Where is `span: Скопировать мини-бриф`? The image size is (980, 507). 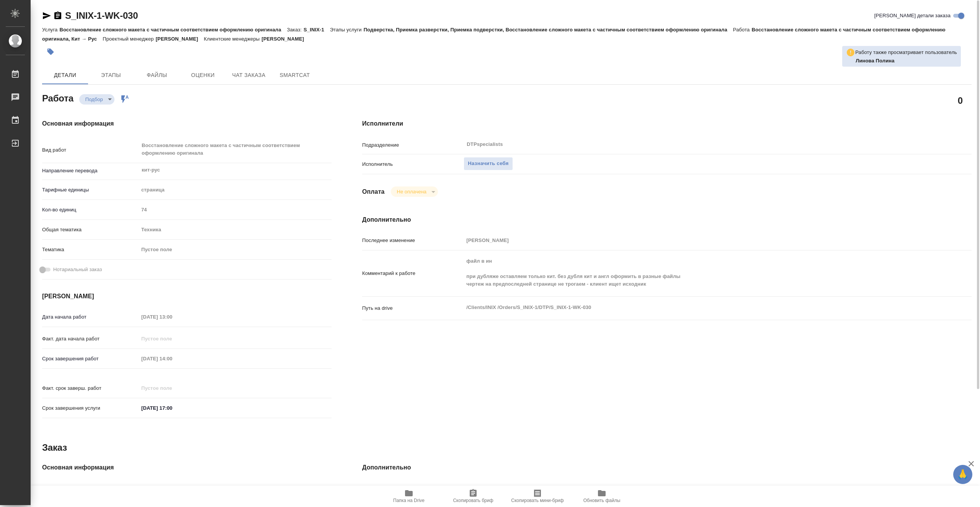
span: Скопировать мини-бриф is located at coordinates (537, 501).